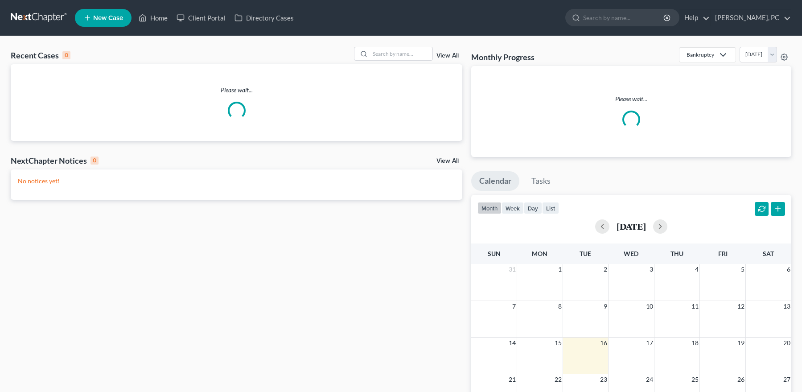 The height and width of the screenshot is (392, 802). What do you see at coordinates (512, 343) in the screenshot?
I see `span: 14` at bounding box center [512, 343].